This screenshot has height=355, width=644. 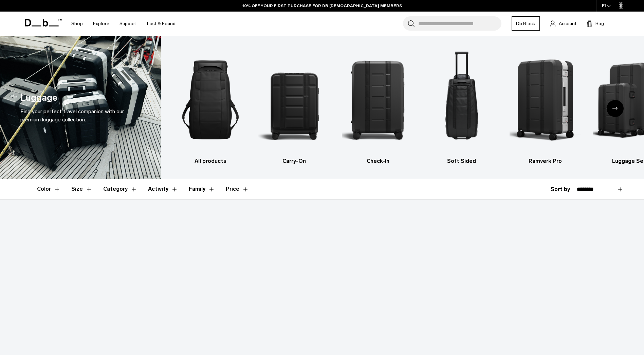 What do you see at coordinates (101, 24) in the screenshot?
I see `a: Explore` at bounding box center [101, 24].